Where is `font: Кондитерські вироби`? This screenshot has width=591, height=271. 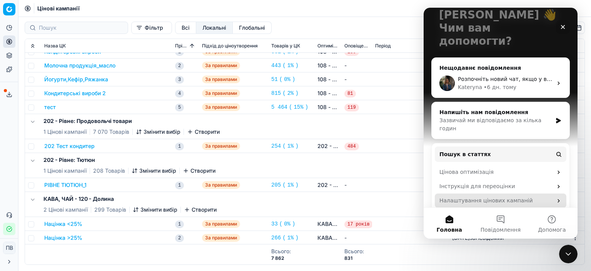
font: Кондитерські вироби is located at coordinates (72, 51).